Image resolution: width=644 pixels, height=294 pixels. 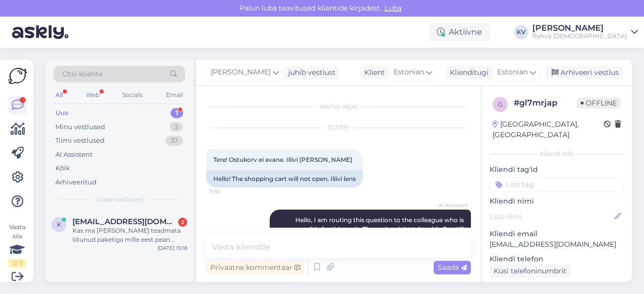 What do you see at coordinates (393, 8) in the screenshot?
I see `span: Luba` at bounding box center [393, 8].